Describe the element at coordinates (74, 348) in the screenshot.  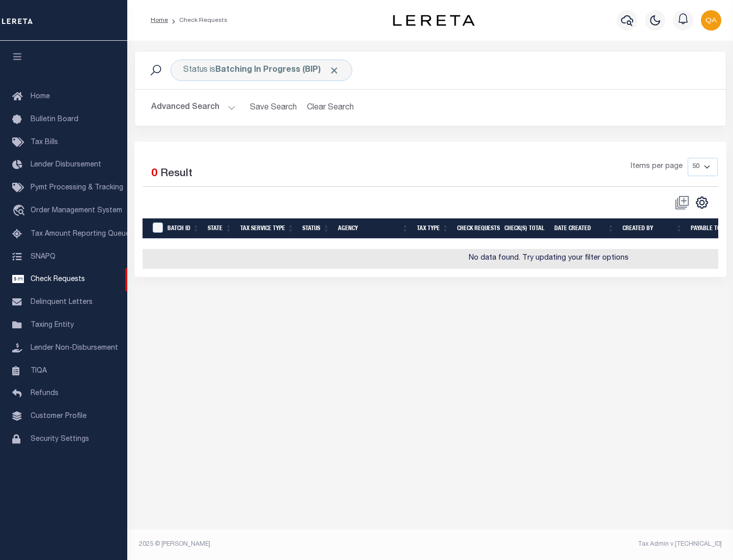
I see `span: Lender Non-Disbursement` at that location.